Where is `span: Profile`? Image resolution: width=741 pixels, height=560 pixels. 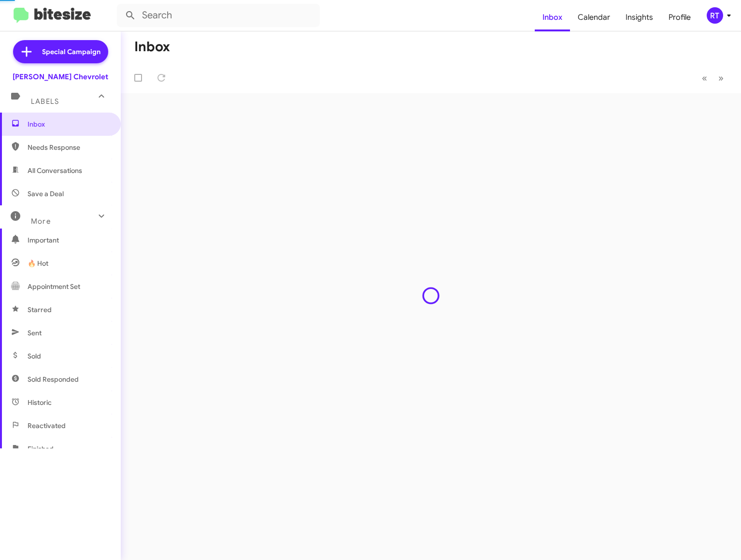 span: Profile is located at coordinates (680, 17).